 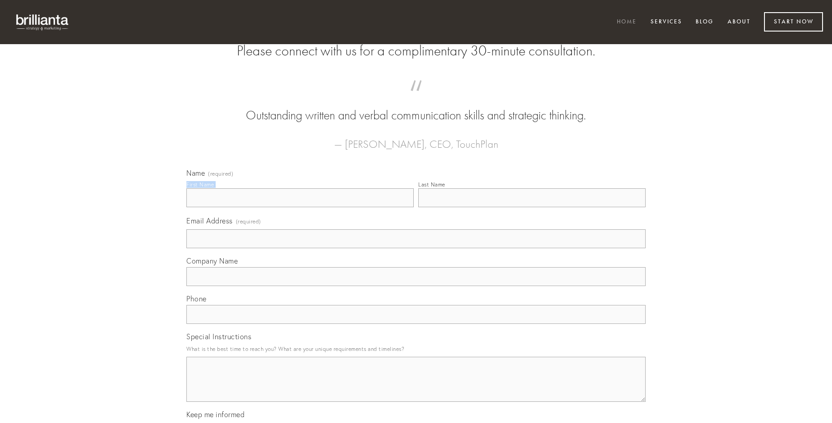 I want to click on blockquote: Outstanding written and verbal communication skills and strategic thinking., so click(x=416, y=107).